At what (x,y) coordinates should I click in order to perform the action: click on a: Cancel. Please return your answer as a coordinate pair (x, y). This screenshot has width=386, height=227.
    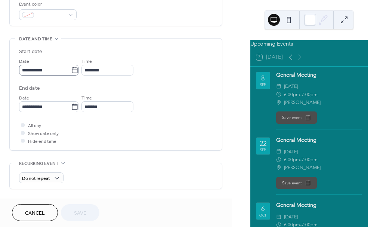
    Looking at the image, I should click on (35, 212).